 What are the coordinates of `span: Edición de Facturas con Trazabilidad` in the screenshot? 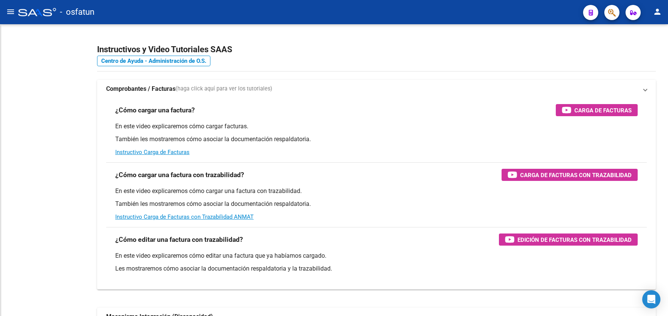 It's located at (574, 240).